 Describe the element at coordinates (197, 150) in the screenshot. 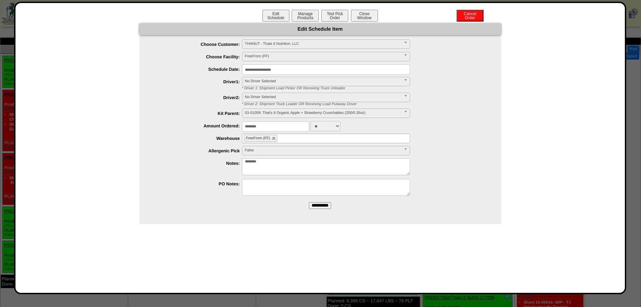

I see `label: Allergenic Pick` at that location.